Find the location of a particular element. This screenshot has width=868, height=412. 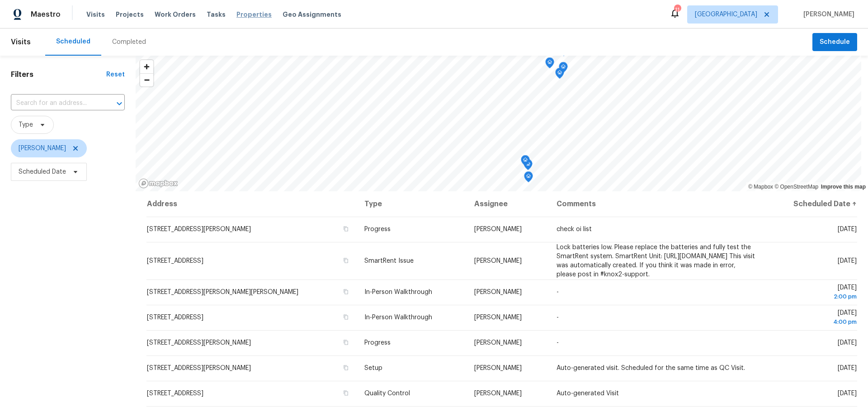

div: Scheduled is located at coordinates (73, 42).